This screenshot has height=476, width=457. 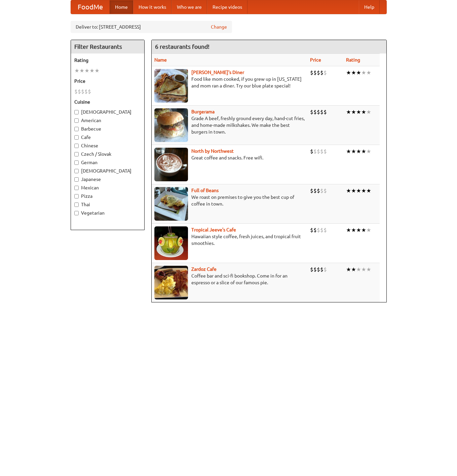 What do you see at coordinates (107, 162) in the screenshot?
I see `label: German` at bounding box center [107, 162].